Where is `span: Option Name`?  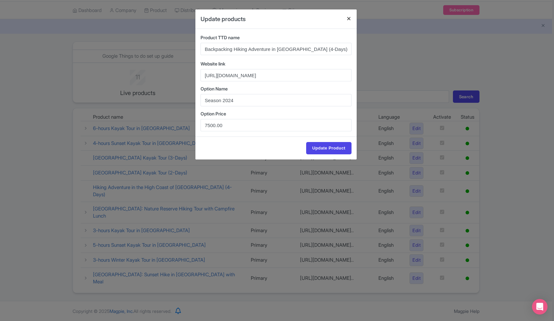
span: Option Name is located at coordinates (214, 88).